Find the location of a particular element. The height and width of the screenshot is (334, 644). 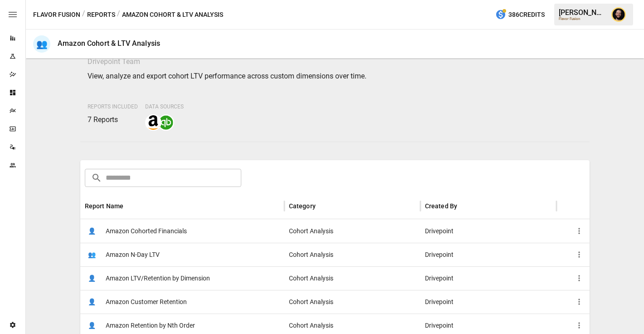

p: 7 Reports is located at coordinates (112, 120).